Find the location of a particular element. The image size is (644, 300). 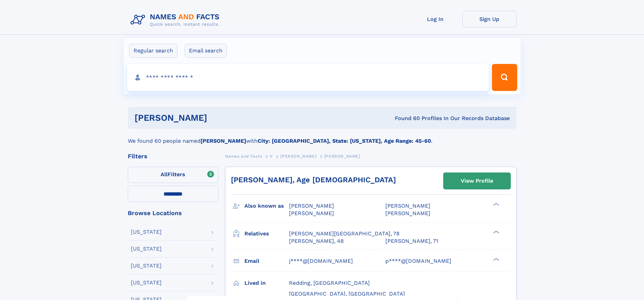

a: V is located at coordinates (271, 156).